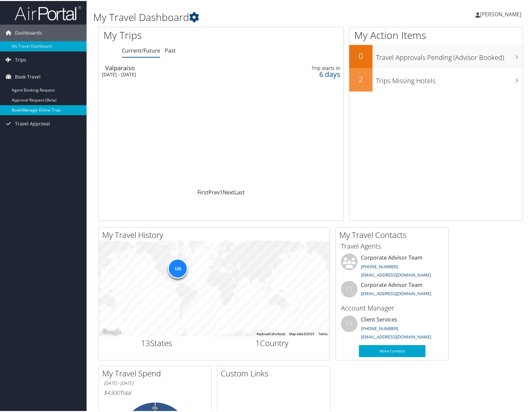 Image resolution: width=532 pixels, height=412 pixels. Describe the element at coordinates (272, 342) in the screenshot. I see `h2: Country` at that location.